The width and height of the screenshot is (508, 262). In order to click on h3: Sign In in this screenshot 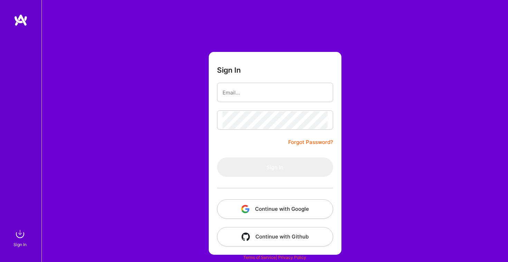, I will do `click(229, 70)`.